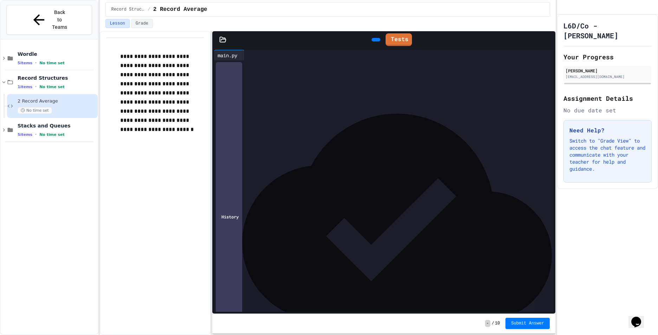 The height and width of the screenshot is (335, 658). I want to click on h2: Assignment Details, so click(607, 98).